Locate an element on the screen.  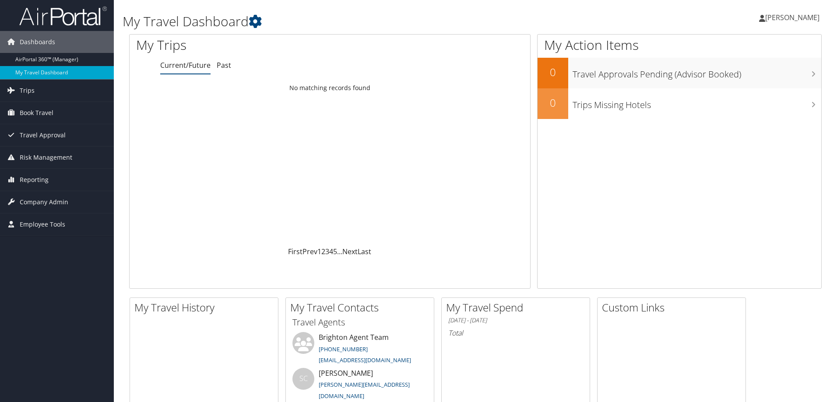
span: Trips is located at coordinates (27, 91).